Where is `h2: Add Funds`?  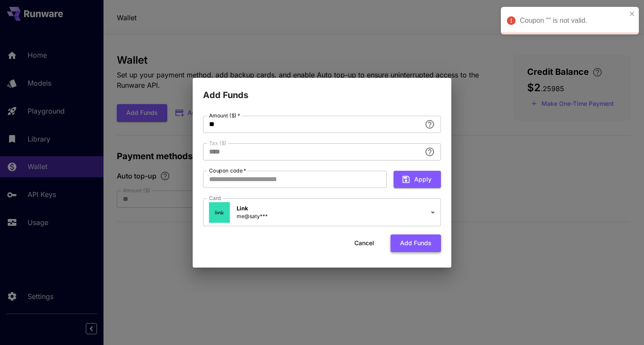 h2: Add Funds is located at coordinates (322, 90).